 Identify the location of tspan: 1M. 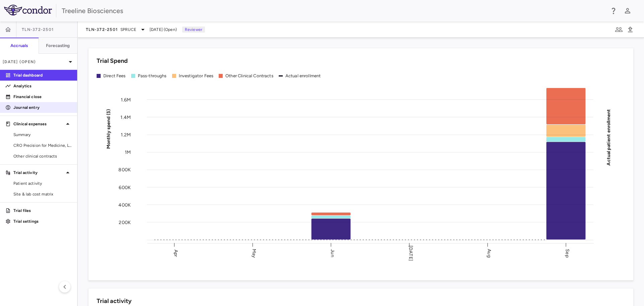
(128, 152).